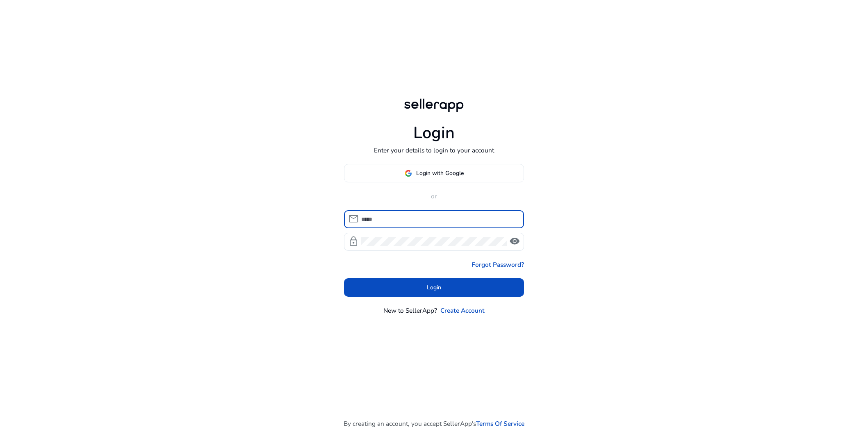  I want to click on p: or, so click(434, 196).